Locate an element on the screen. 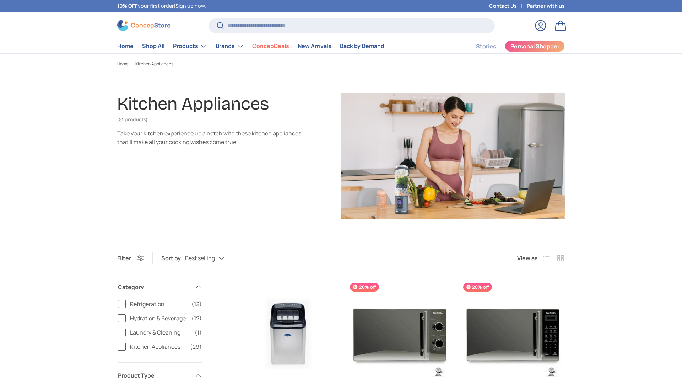 The image size is (682, 384). img: Kitchen Appliances is located at coordinates (453, 156).